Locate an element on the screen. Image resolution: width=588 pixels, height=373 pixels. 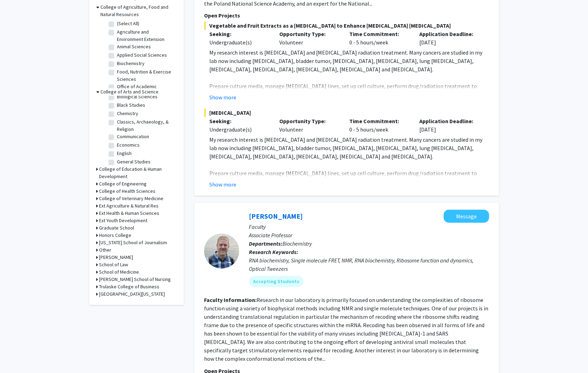
h3: School of Law is located at coordinates (113, 264).